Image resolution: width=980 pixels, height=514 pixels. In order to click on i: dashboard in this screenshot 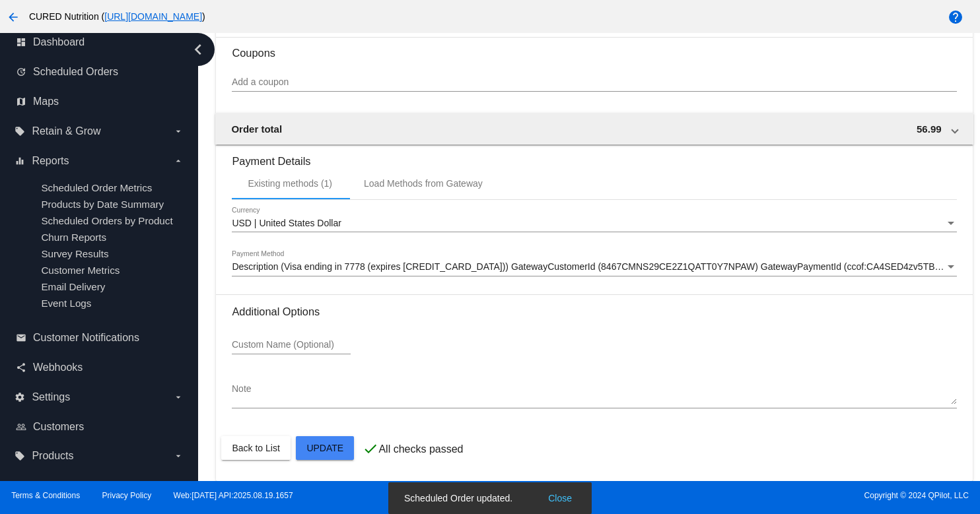, I will do `click(21, 42)`.